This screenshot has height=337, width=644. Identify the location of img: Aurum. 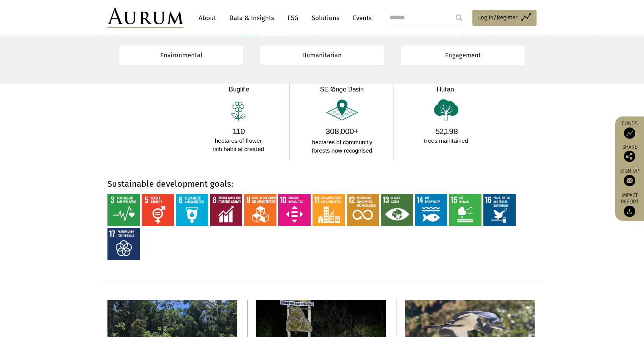
(145, 17).